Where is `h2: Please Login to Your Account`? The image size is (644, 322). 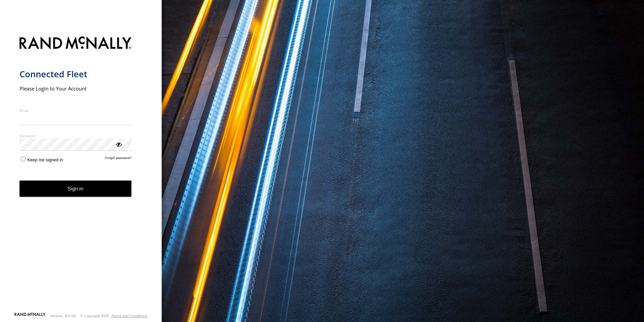
h2: Please Login to Your Account is located at coordinates (75, 88).